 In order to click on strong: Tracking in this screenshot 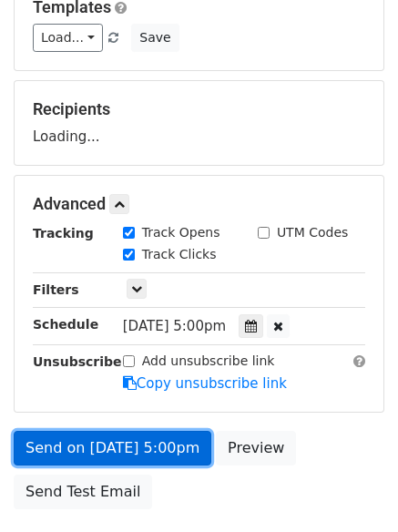, I will do `click(63, 234)`.